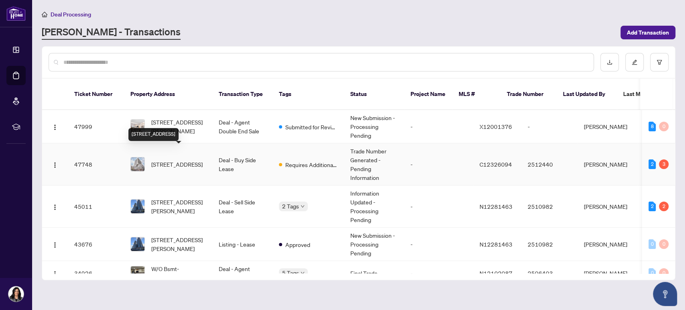 The width and height of the screenshot is (685, 310). What do you see at coordinates (549, 273) in the screenshot?
I see `td: 2506403` at bounding box center [549, 273].